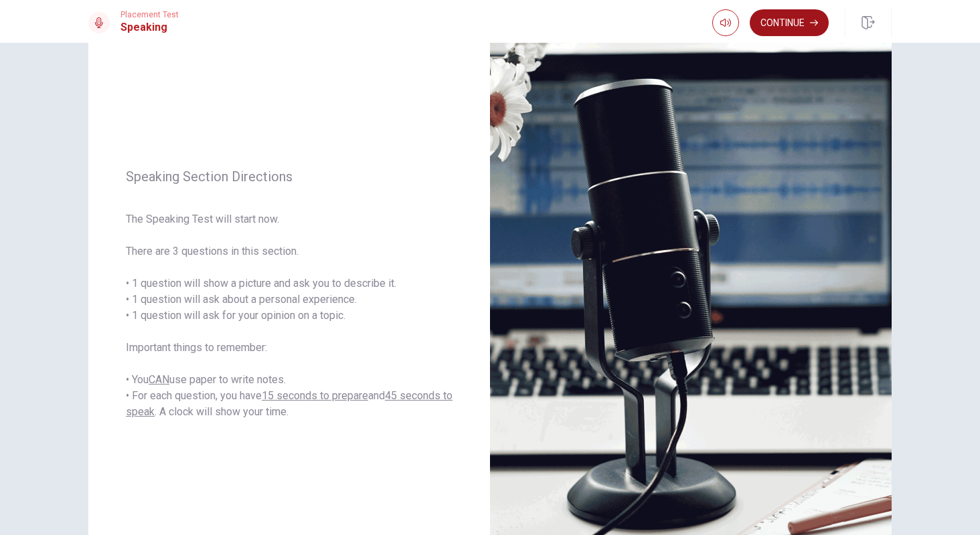 Image resolution: width=980 pixels, height=535 pixels. What do you see at coordinates (289, 316) in the screenshot?
I see `span: The Speaking Test will start now. There are 3 questions in this section. • 1 question will show a...` at bounding box center [289, 316].